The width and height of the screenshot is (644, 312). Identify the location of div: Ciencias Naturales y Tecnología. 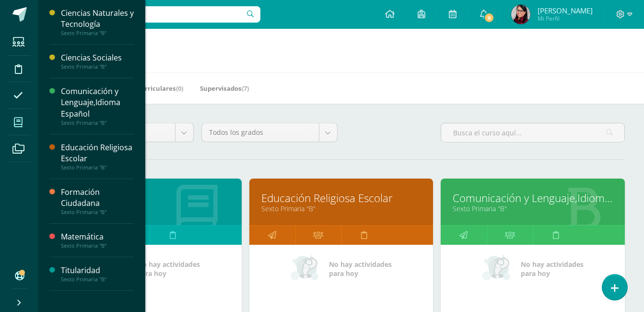
(97, 19).